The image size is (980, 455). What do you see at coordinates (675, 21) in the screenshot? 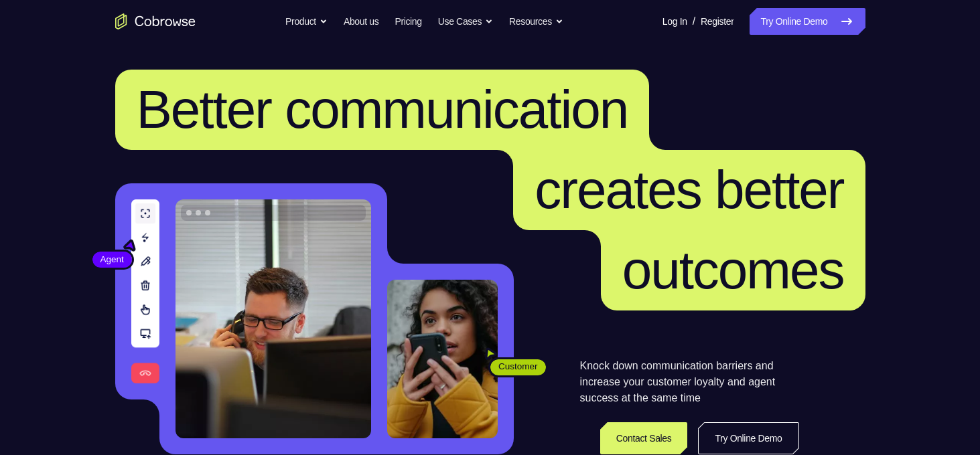
I see `a: Log In` at bounding box center [675, 21].